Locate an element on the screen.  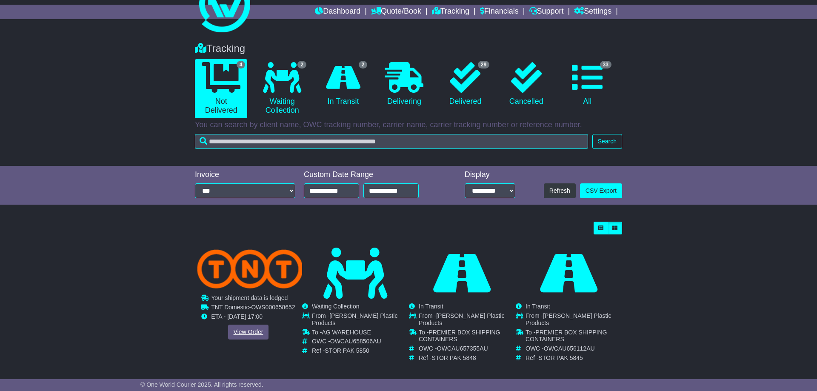
span: Waiting Collection is located at coordinates (336, 306).